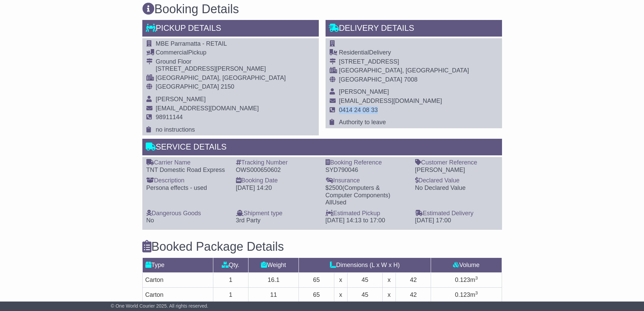  What do you see at coordinates (176, 130) in the screenshot?
I see `span: no instructions` at bounding box center [176, 130].